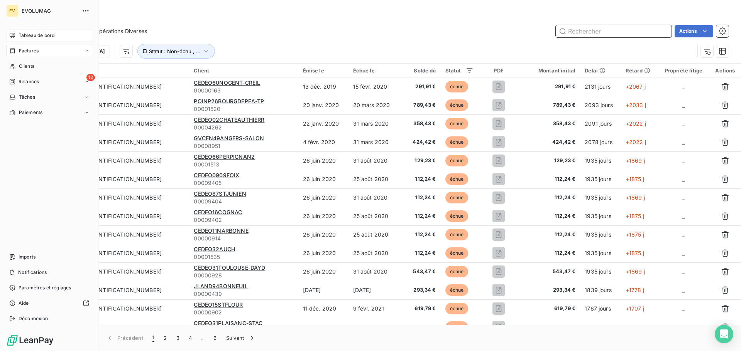  Describe the element at coordinates (420, 142) in the screenshot. I see `span: 424,42 €` at that location.